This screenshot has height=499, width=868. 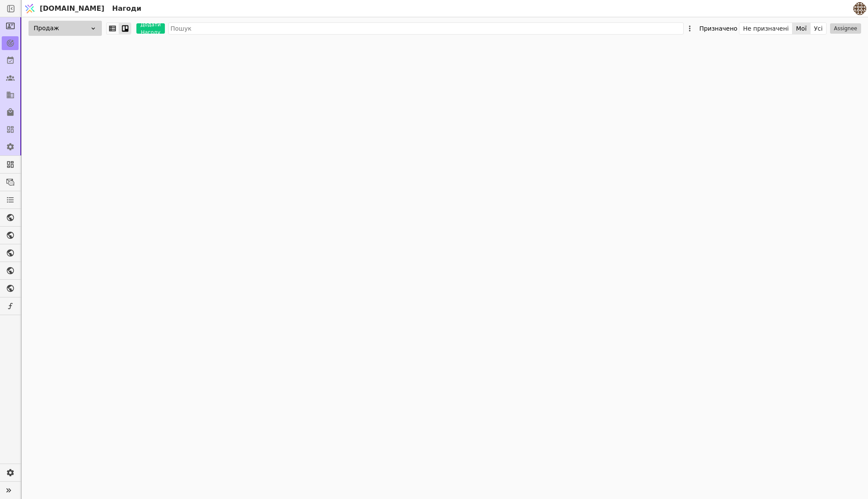 I want to click on a: Додати Нагоду, so click(x=148, y=28).